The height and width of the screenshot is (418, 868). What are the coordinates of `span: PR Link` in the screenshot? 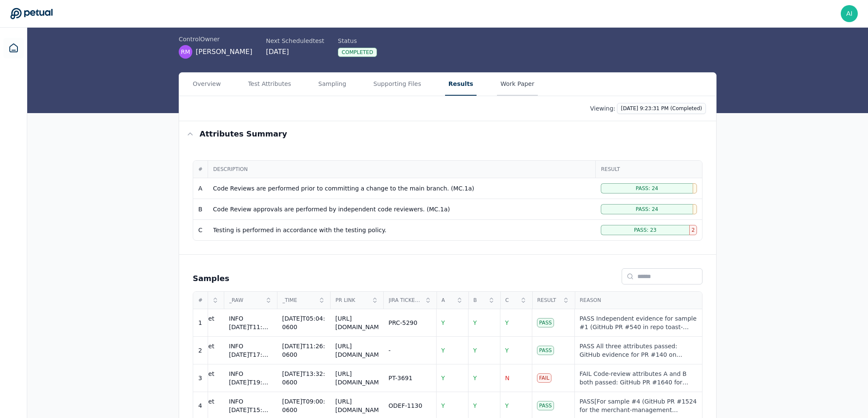 It's located at (353, 300).